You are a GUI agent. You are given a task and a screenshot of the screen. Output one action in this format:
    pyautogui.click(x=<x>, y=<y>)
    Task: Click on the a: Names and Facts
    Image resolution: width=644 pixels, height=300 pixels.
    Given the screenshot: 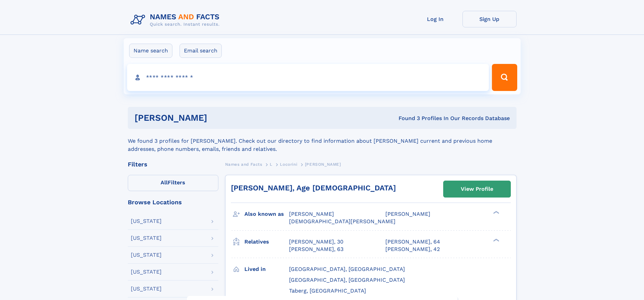 What is the action you would take?
    pyautogui.click(x=243, y=164)
    